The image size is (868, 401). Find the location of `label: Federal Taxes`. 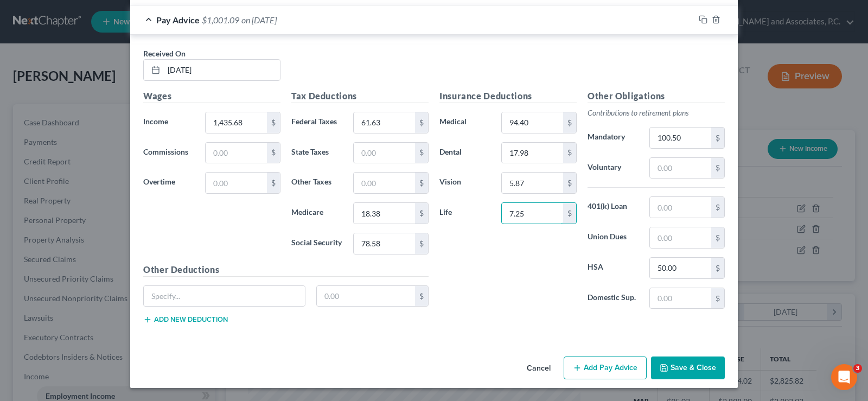

label: Federal Taxes is located at coordinates (317, 123).